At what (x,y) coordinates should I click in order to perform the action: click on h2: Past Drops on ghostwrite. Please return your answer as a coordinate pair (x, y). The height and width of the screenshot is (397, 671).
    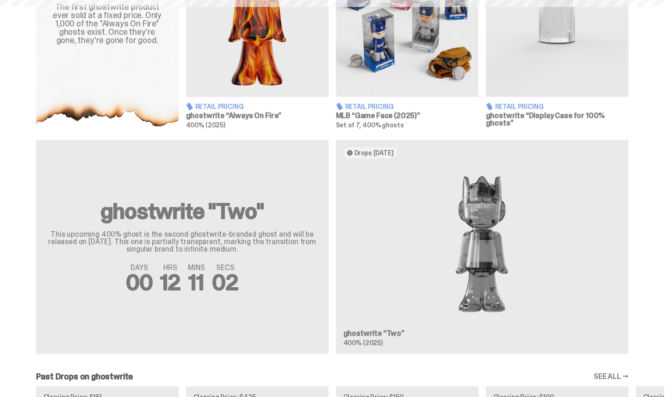
    Looking at the image, I should click on (85, 376).